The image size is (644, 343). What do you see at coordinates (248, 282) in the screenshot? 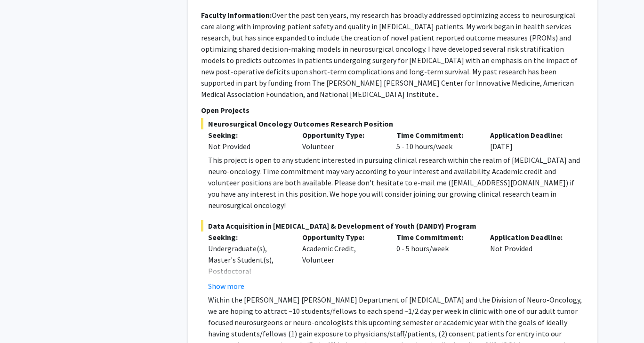
I see `div: Undergraduate(s), Master's Student(s), Postdoctoral Researcher(s) / Research Staff, Medical Resid...` at bounding box center [248, 282].